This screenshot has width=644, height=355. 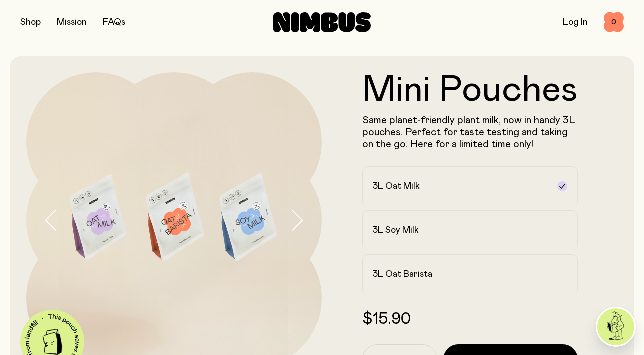 What do you see at coordinates (575, 22) in the screenshot?
I see `a: Log In` at bounding box center [575, 22].